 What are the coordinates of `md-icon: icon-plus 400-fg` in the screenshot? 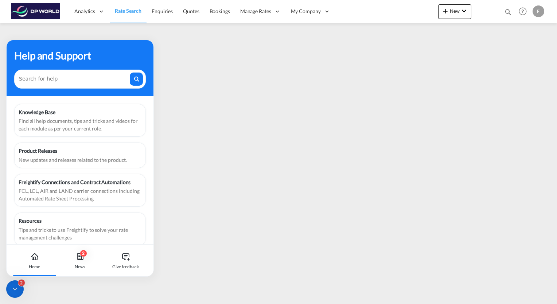 It's located at (445, 11).